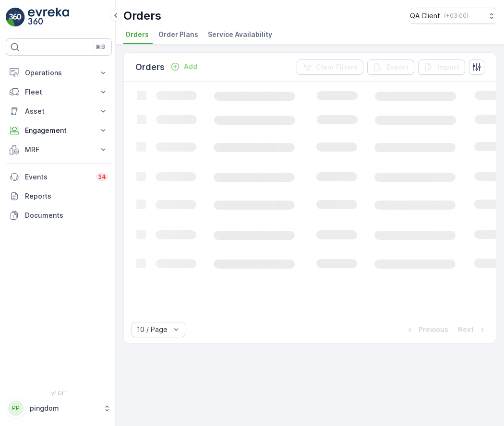 This screenshot has width=504, height=426. Describe the element at coordinates (58, 177) in the screenshot. I see `a: Events34` at that location.